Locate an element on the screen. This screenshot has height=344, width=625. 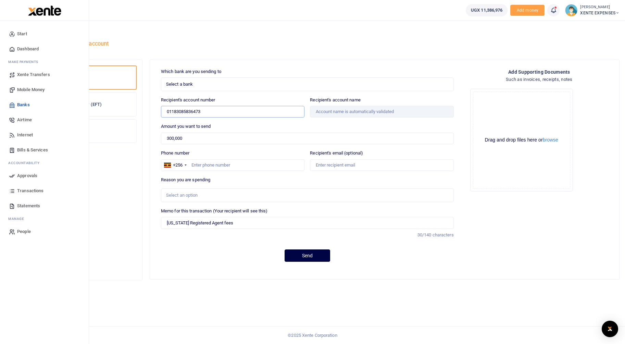
span: anage is located at coordinates (18, 219).